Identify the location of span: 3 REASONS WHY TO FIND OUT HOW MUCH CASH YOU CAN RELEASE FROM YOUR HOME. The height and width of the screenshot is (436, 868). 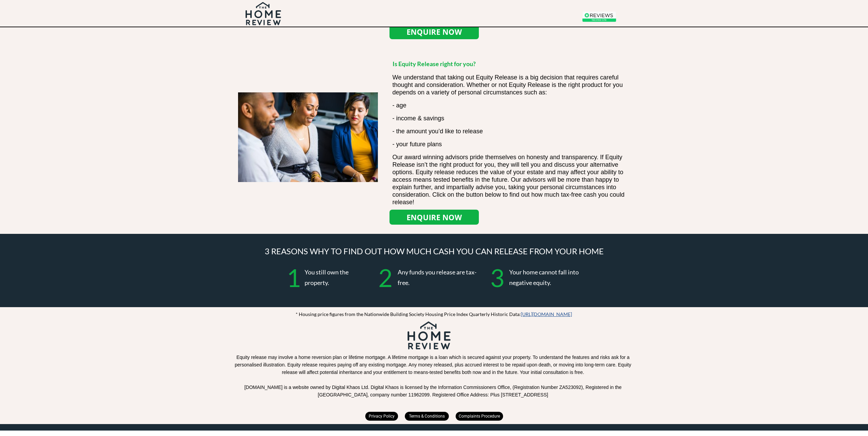
(434, 251).